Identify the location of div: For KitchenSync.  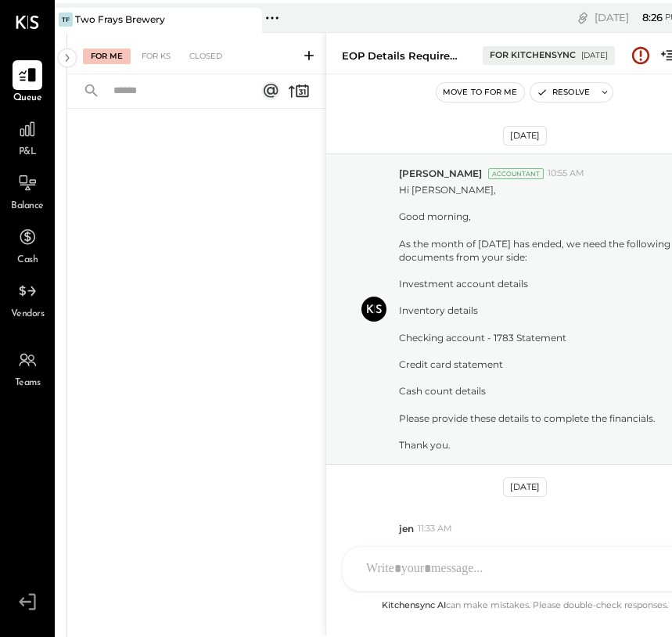
(533, 56).